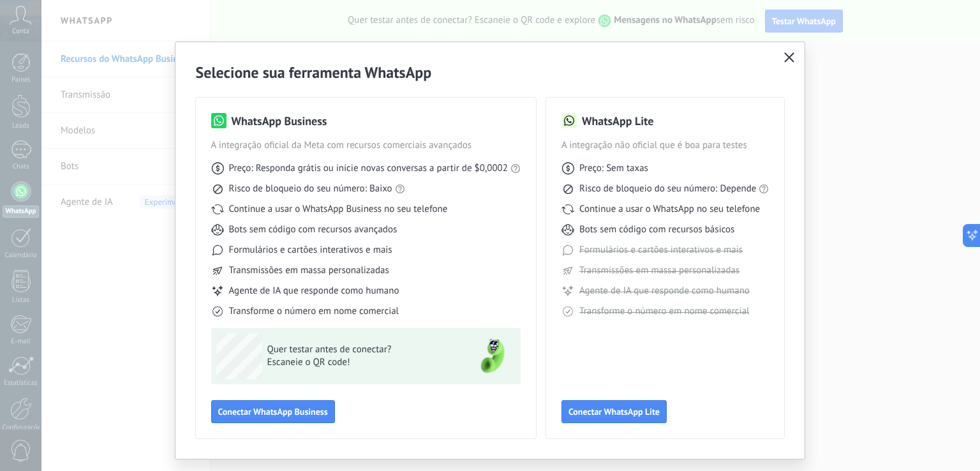 This screenshot has width=980, height=471. I want to click on span: Conectar WhatsApp Lite, so click(614, 412).